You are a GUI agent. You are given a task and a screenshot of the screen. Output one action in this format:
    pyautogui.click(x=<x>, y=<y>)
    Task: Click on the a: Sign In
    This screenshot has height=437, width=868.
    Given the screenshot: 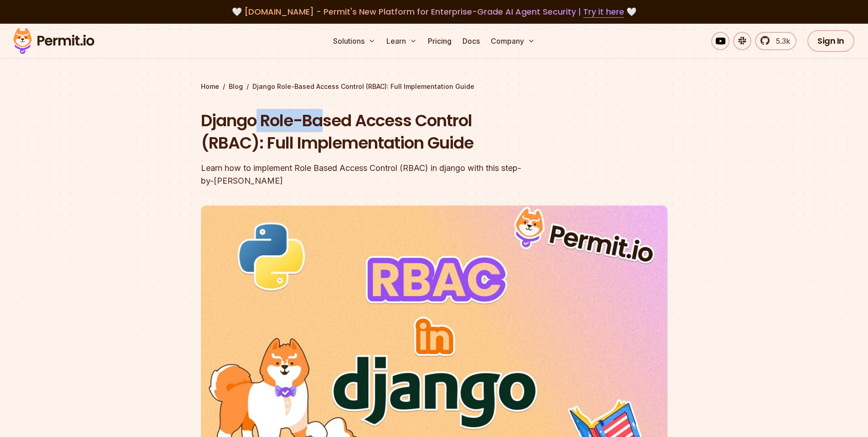 What is the action you would take?
    pyautogui.click(x=831, y=41)
    